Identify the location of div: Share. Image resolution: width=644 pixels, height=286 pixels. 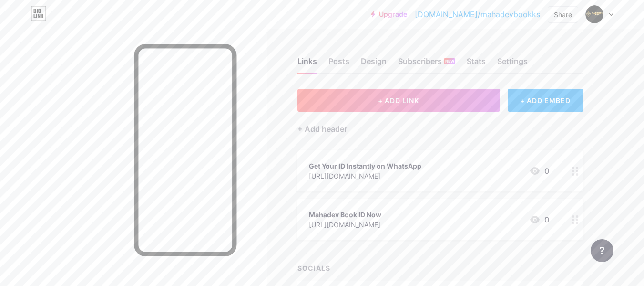
(563, 14).